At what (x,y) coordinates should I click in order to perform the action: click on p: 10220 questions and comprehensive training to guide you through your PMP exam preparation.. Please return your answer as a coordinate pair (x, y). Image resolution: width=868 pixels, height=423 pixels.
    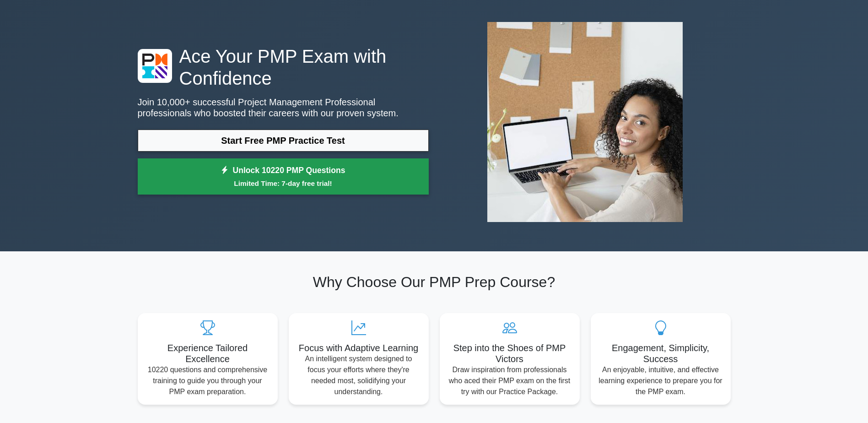
    Looking at the image, I should click on (208, 380).